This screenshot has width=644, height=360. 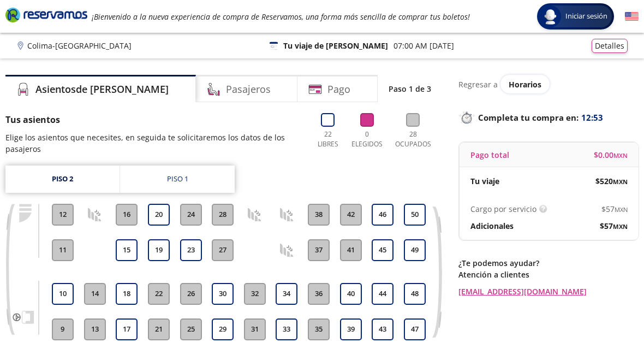 What do you see at coordinates (46, 15) in the screenshot?
I see `i: Brand Logo` at bounding box center [46, 15].